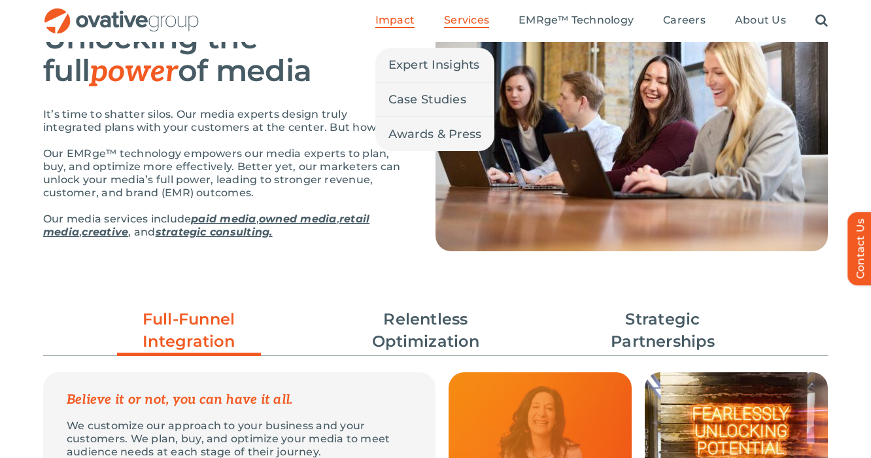 This screenshot has height=458, width=871. I want to click on p: Our media services include , , , , and, so click(223, 226).